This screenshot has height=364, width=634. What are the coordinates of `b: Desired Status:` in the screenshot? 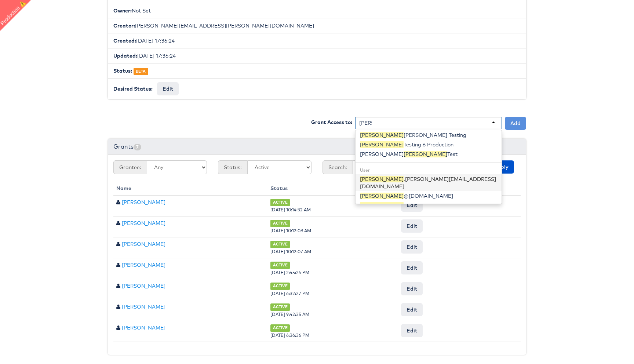 It's located at (133, 89).